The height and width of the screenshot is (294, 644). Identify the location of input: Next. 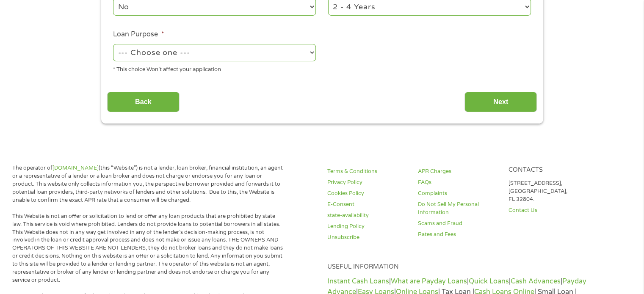
(500, 102).